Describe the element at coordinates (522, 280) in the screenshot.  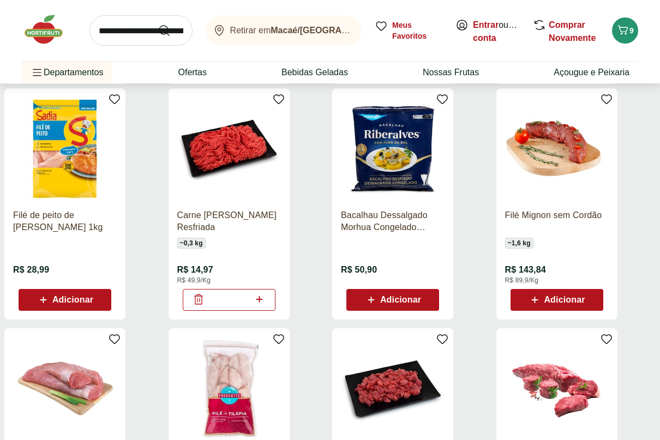
I see `span: R$ 89,9/Kg` at that location.